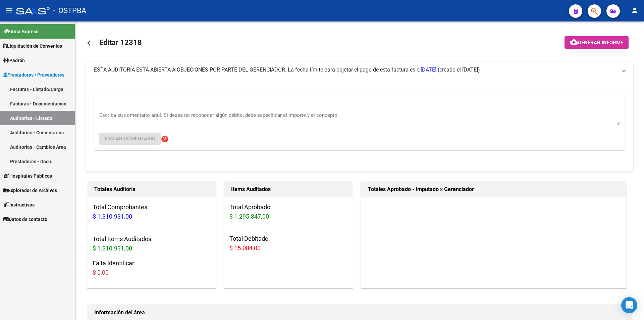  What do you see at coordinates (266, 69) in the screenshot?
I see `span: ESTA AUDITORÍA ESTÁ ABIERTA A OBJECIONES POR PARTE DEL GERENCIADOR. La fecha límite para objetar ...` at bounding box center [266, 69].